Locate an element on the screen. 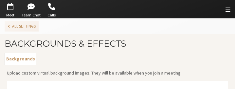 Image resolution: width=235 pixels, height=89 pixels. button: Backgrounds is located at coordinates (20, 59).